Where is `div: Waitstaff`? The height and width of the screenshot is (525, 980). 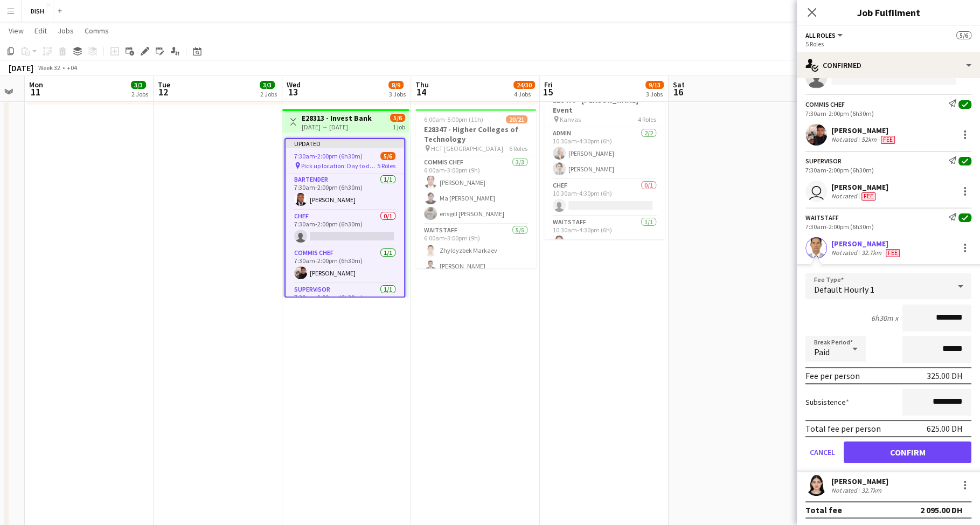
div: Waitstaff is located at coordinates (822, 217).